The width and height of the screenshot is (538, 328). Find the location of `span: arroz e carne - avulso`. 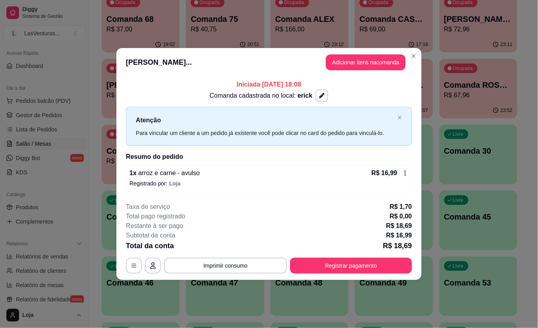

span: arroz e carne - avulso is located at coordinates (168, 173).